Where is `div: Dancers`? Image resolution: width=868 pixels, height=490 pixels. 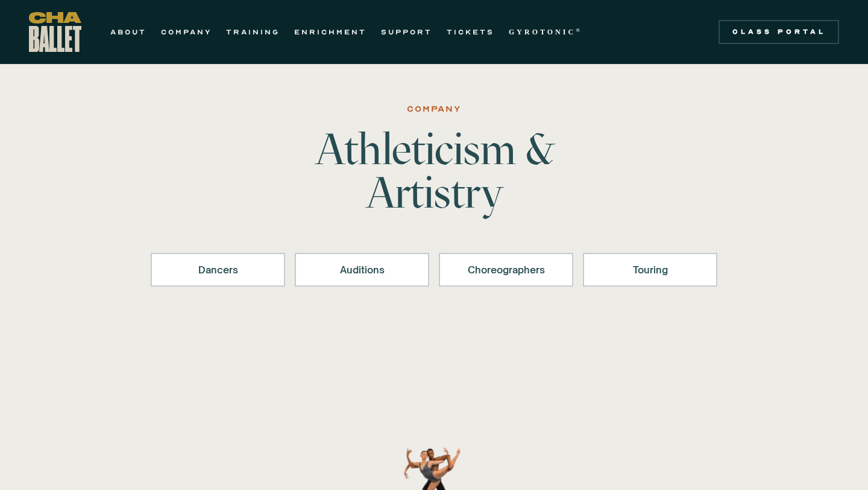
div: Dancers is located at coordinates (217, 270).